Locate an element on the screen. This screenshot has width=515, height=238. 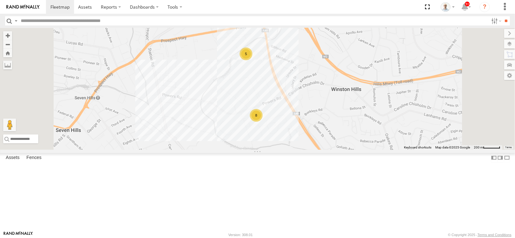
label: Measure is located at coordinates (8, 65).